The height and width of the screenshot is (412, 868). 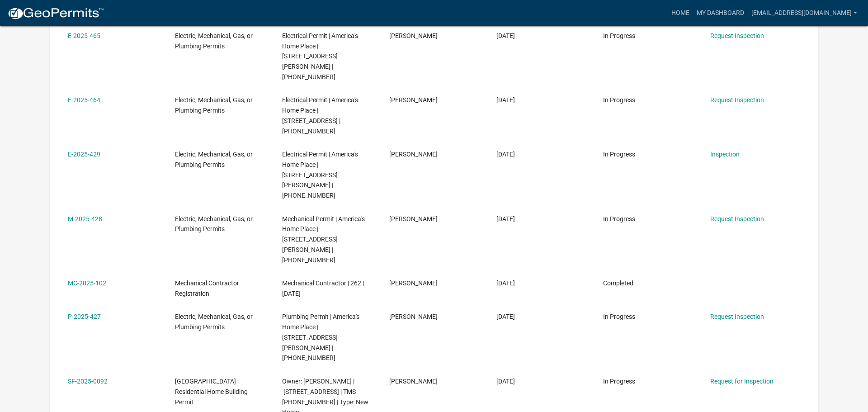 I want to click on span: Mechanical Permit | America's Home Place | 558 STEVENSON RD | 097-00-00-076, so click(x=323, y=239).